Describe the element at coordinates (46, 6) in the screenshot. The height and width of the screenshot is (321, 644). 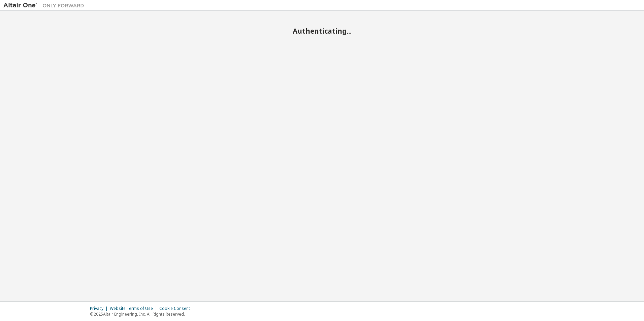
I see `img: Altair One` at that location.